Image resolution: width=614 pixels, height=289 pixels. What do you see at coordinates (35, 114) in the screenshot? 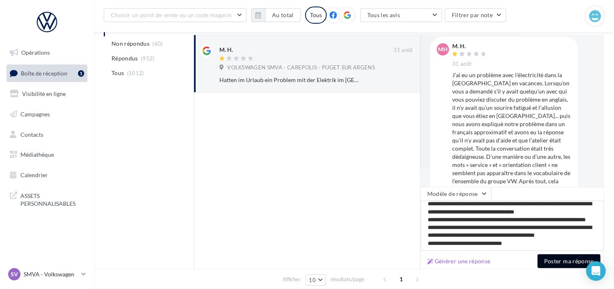
I see `span: Campagnes` at bounding box center [35, 114].